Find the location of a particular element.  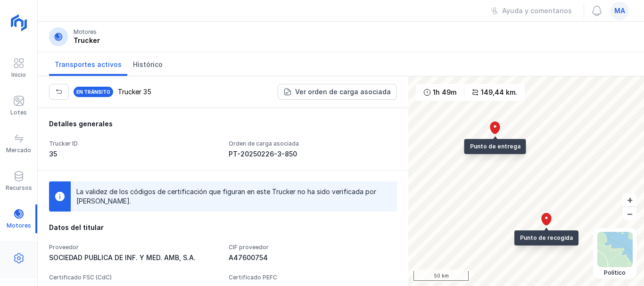

div: Datos del titular is located at coordinates (223, 228).